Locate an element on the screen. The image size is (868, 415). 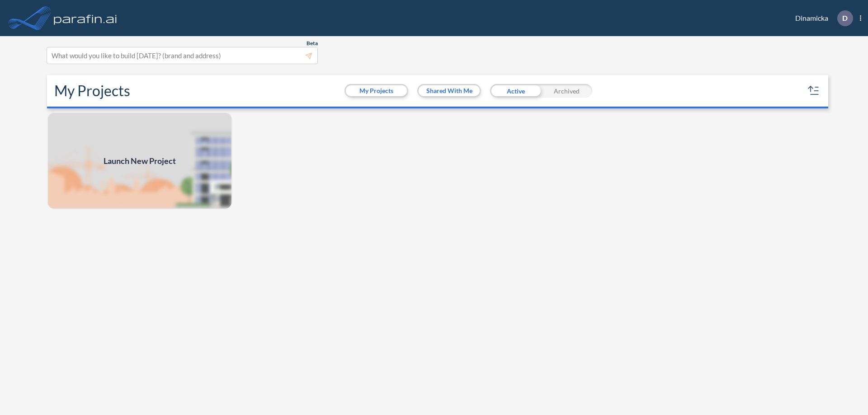
div: Dinamicka is located at coordinates (822, 19).